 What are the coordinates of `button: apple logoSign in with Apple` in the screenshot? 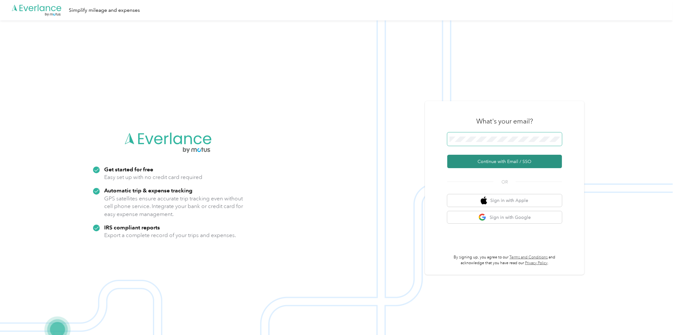 It's located at (505, 200).